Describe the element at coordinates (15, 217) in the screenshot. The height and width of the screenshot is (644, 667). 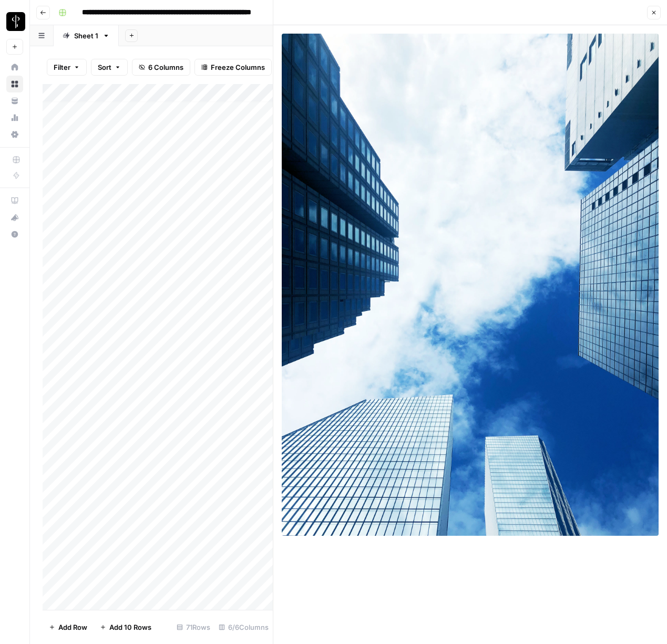
I see `div: What's new?` at that location.